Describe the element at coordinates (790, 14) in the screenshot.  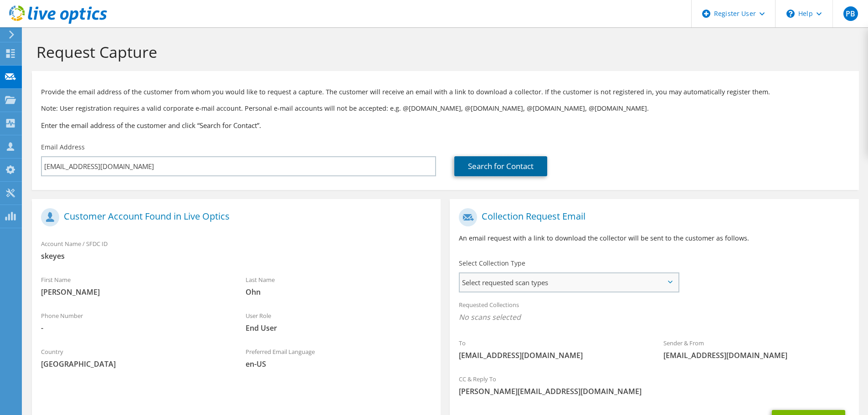
I see `svg: \n` at that location.